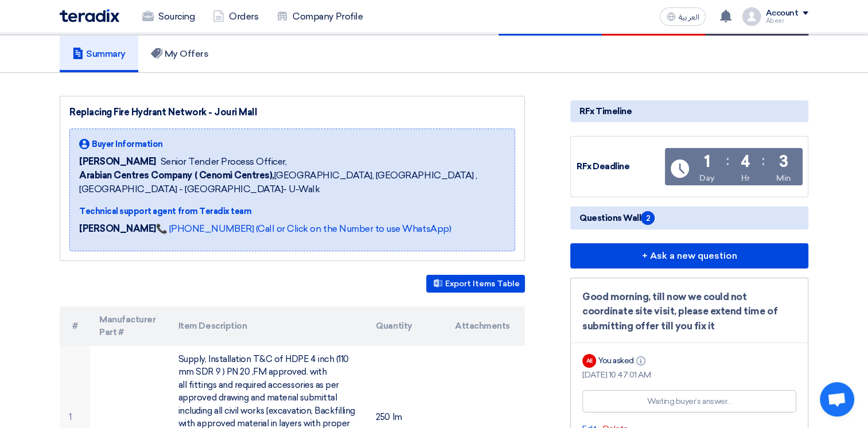  What do you see at coordinates (168, 16) in the screenshot?
I see `a: Sourcing` at bounding box center [168, 16].